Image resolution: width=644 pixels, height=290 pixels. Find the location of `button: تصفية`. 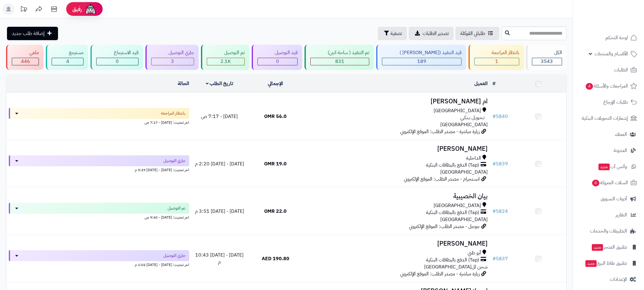

button: تصفية is located at coordinates (392, 33).